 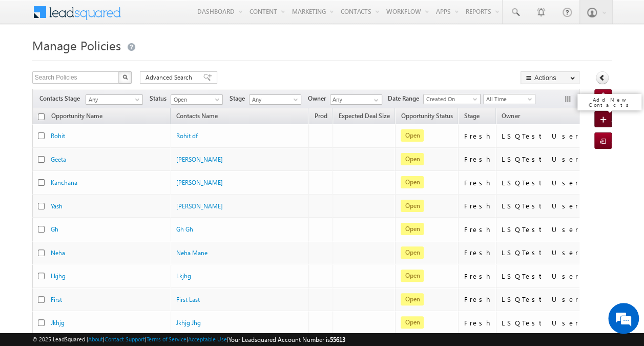 I want to click on span: Your Leadsquared Account Number is, so click(x=287, y=339).